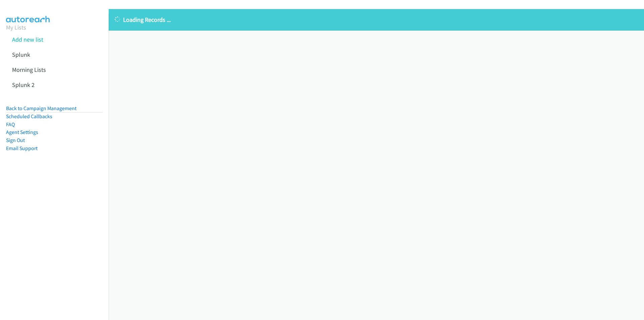 This screenshot has width=644, height=320. I want to click on a: Morning Lists, so click(29, 70).